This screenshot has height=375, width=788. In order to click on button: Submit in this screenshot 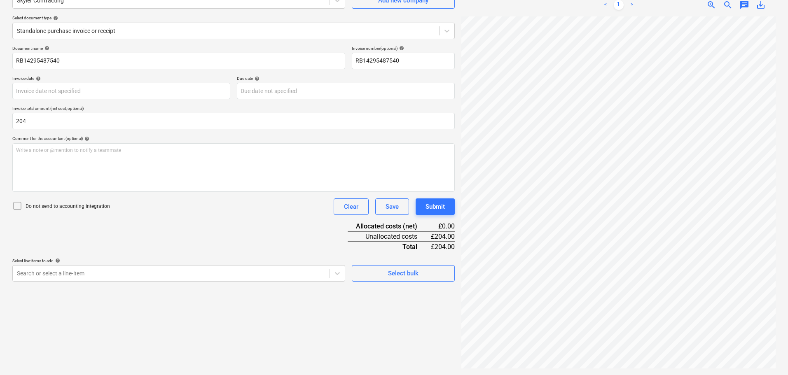, I will do `click(435, 207)`.